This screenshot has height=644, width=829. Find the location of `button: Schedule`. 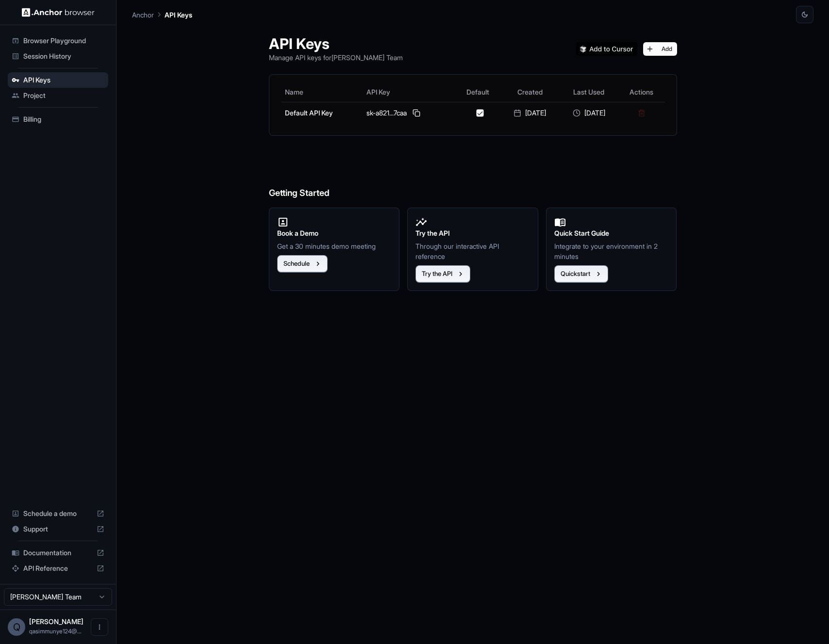

button: Schedule is located at coordinates (302, 264).